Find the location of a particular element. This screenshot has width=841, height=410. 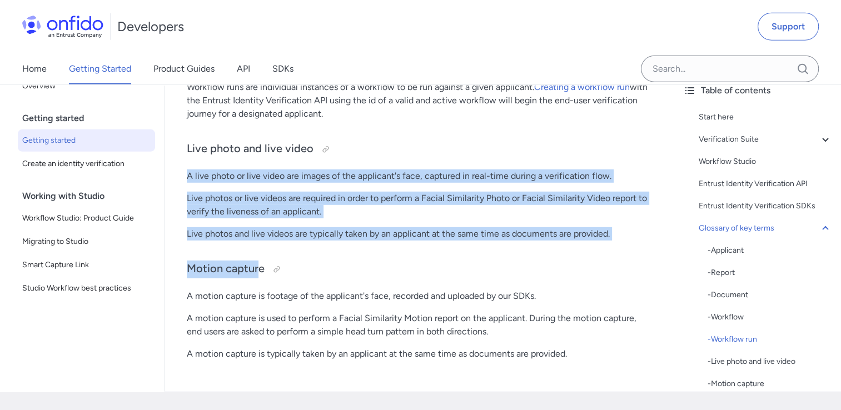

a: Support is located at coordinates (788, 27).